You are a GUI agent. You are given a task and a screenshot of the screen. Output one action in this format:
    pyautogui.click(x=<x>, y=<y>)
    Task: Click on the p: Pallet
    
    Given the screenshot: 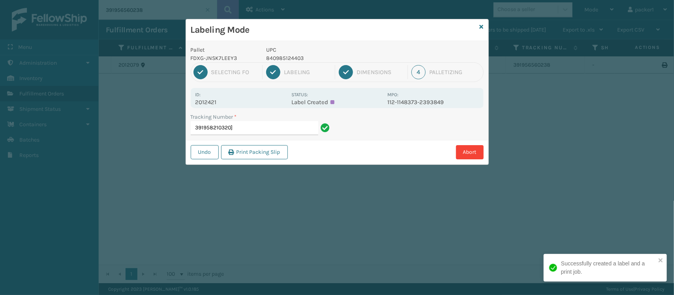 What is the action you would take?
    pyautogui.click(x=224, y=50)
    